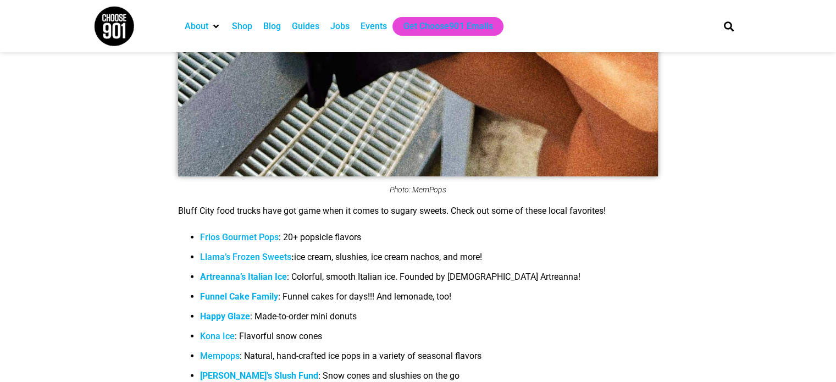  I want to click on nav: Main nav, so click(442, 26).